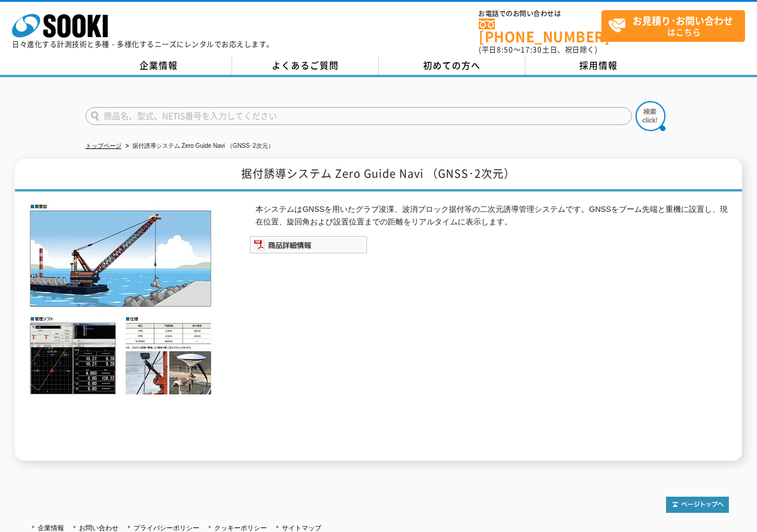  Describe the element at coordinates (306, 66) in the screenshot. I see `a: よくあるご質問` at that location.